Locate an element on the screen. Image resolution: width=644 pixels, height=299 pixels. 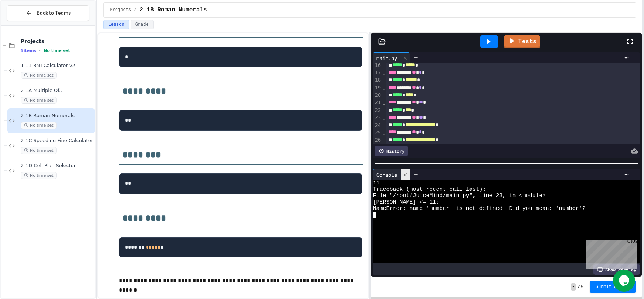
span: 5 items is located at coordinates (29, 51).